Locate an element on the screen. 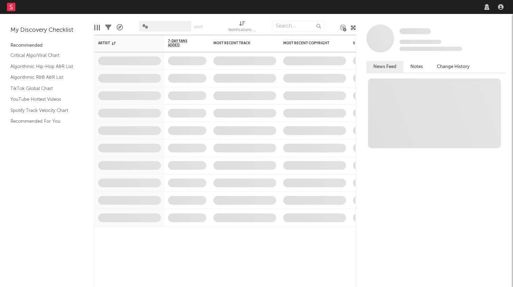 Image resolution: width=513 pixels, height=287 pixels. a: Recommended For You is located at coordinates (44, 122).